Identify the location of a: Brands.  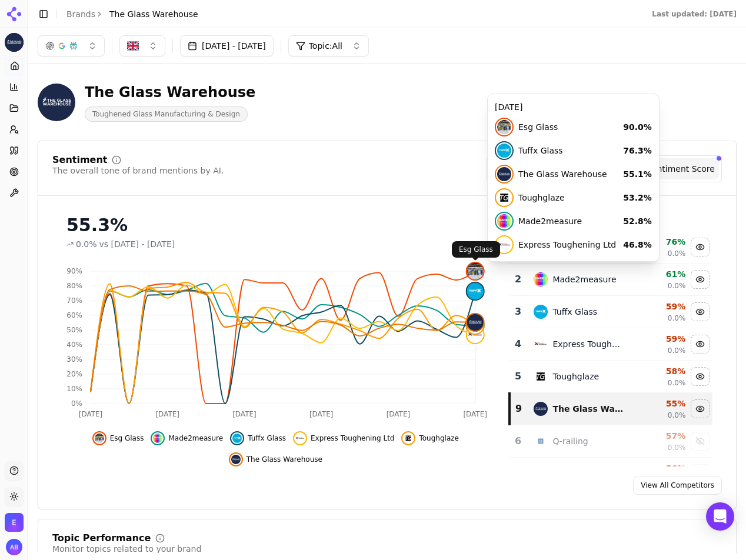
(81, 14).